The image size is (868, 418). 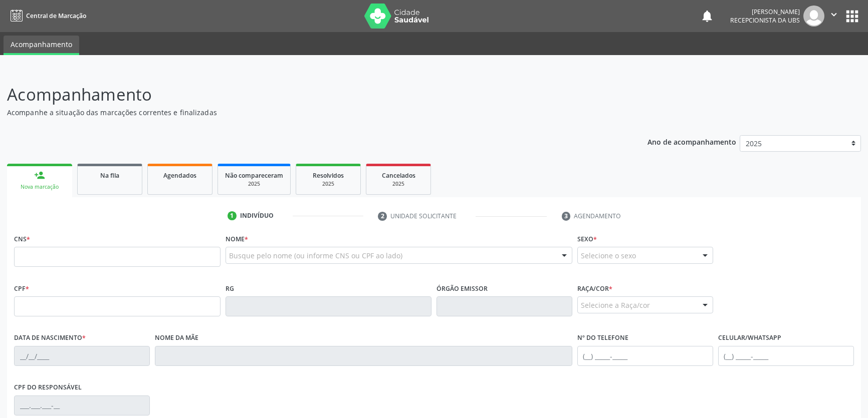 What do you see at coordinates (48, 388) in the screenshot?
I see `label: CPF do responsável` at bounding box center [48, 388].